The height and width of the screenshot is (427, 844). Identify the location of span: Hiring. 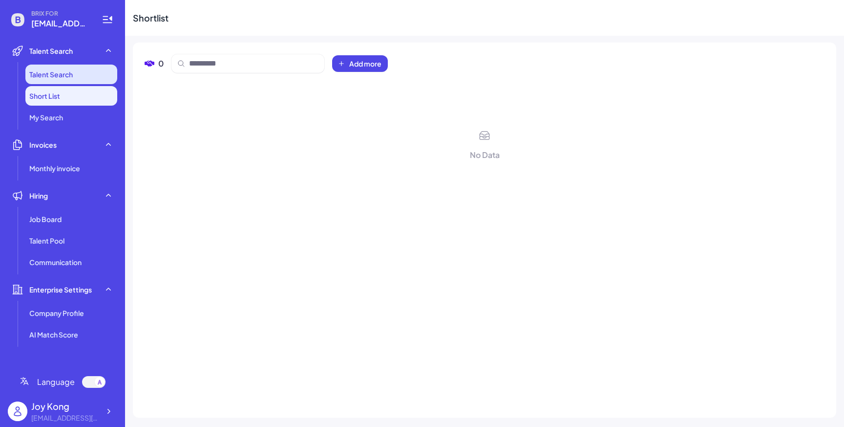
(39, 195).